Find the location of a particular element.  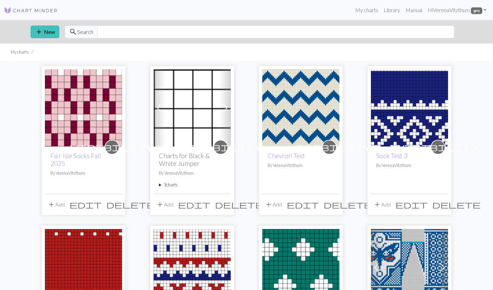

a: My charts is located at coordinates (367, 10).